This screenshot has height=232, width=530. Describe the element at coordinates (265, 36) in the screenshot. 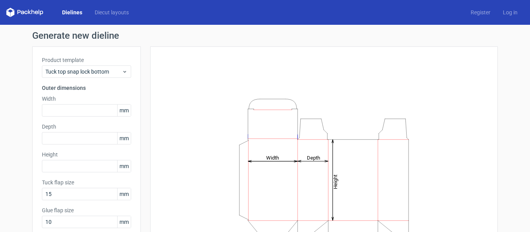

I see `h1: Generate new dieline` at that location.